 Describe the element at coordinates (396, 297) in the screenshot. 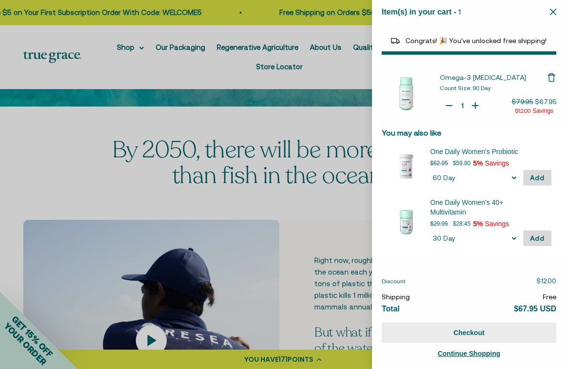

I see `span: Shipping` at that location.